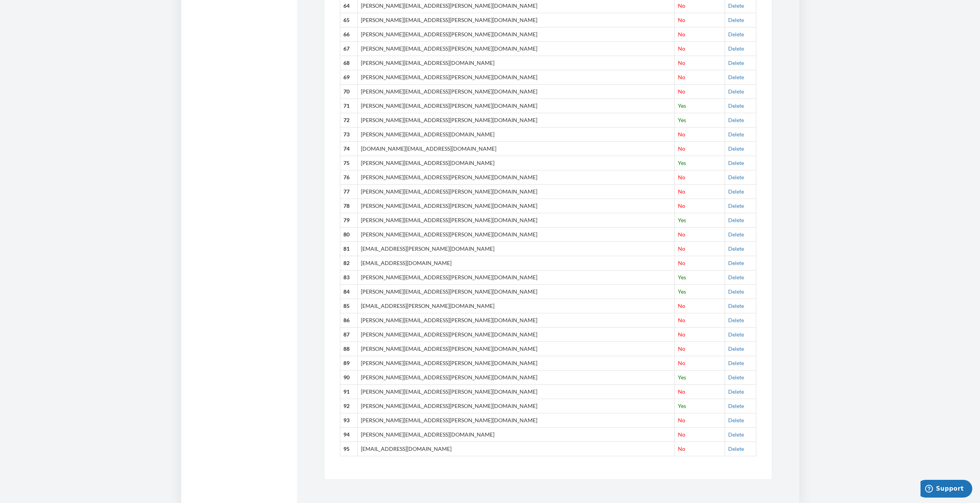  What do you see at coordinates (349, 120) in the screenshot?
I see `th: 72` at bounding box center [349, 120].